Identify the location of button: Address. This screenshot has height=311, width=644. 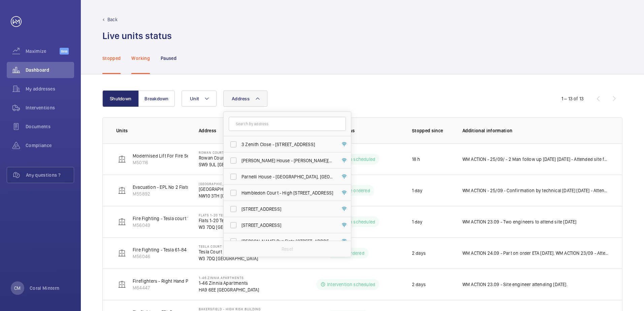
(245, 99).